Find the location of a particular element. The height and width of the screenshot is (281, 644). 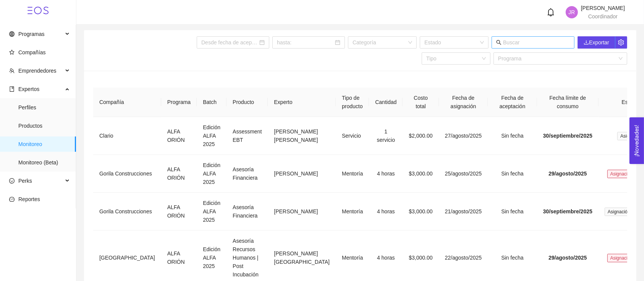

td: 1 servicio is located at coordinates (386, 136).